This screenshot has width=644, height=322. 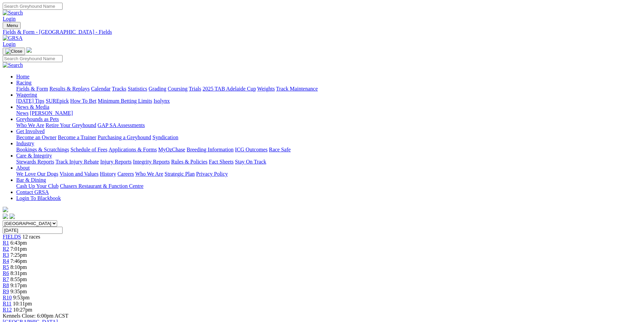 I want to click on a: Vision and Values, so click(x=79, y=173).